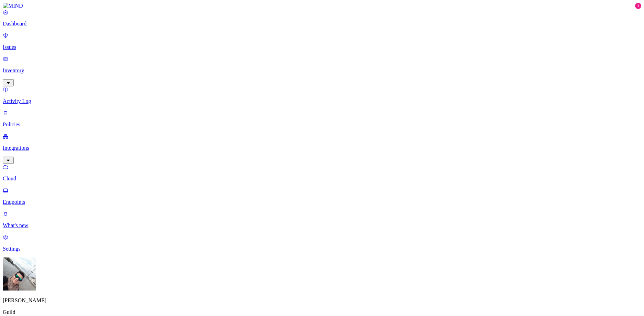 The width and height of the screenshot is (644, 316). What do you see at coordinates (322, 42) in the screenshot?
I see `a: Issues` at bounding box center [322, 42].